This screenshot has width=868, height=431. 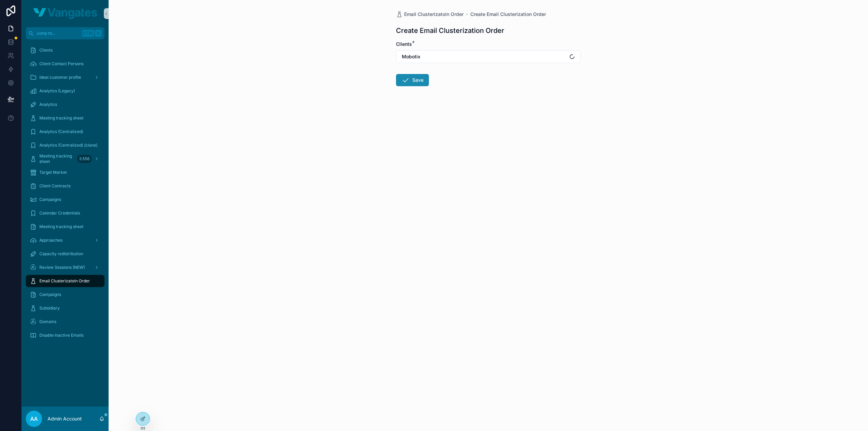 What do you see at coordinates (62, 63) in the screenshot?
I see `span: Client Contact Persons` at bounding box center [62, 63].